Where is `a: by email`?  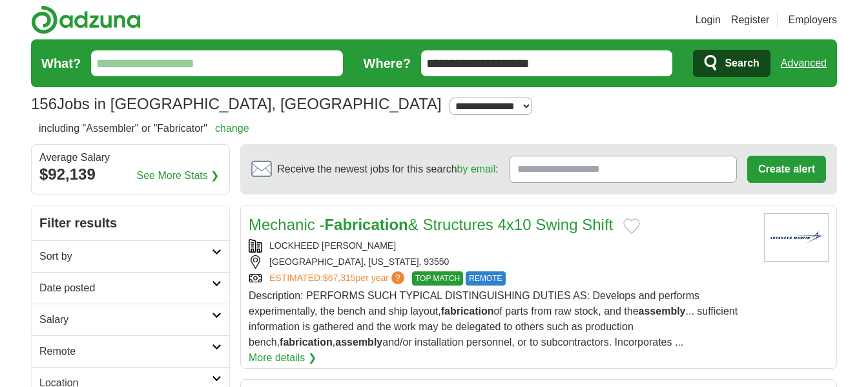
a: by email is located at coordinates (477, 169).